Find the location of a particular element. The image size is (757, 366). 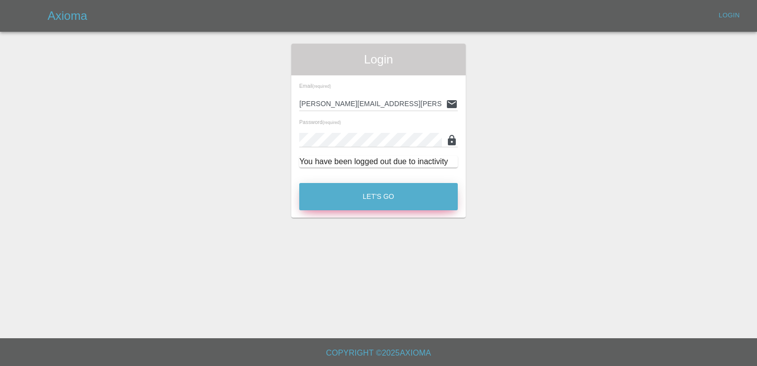

button: Let's Go is located at coordinates (378, 196).